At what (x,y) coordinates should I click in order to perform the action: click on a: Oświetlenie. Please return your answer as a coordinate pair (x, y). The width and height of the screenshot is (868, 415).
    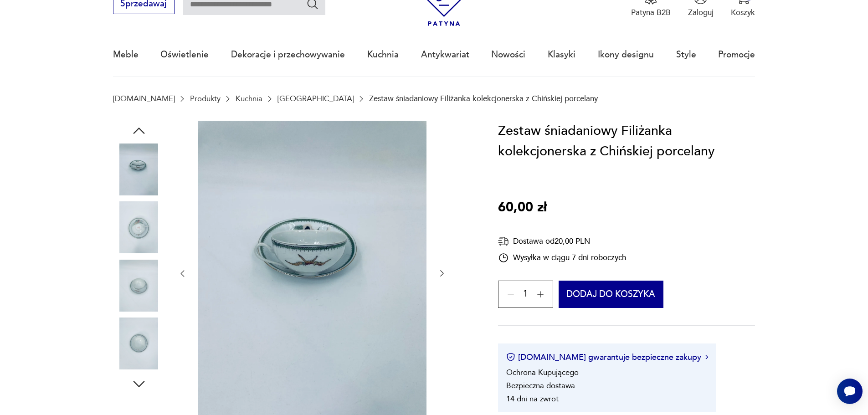
    Looking at the image, I should click on (184, 55).